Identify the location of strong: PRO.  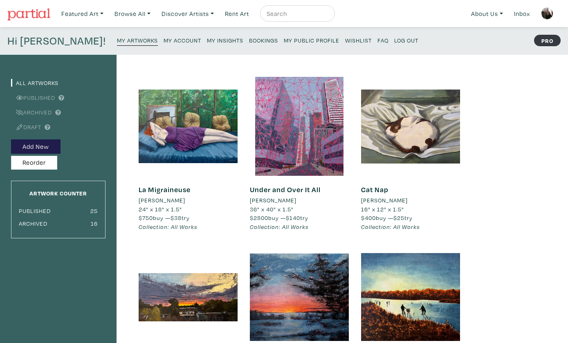
(547, 40).